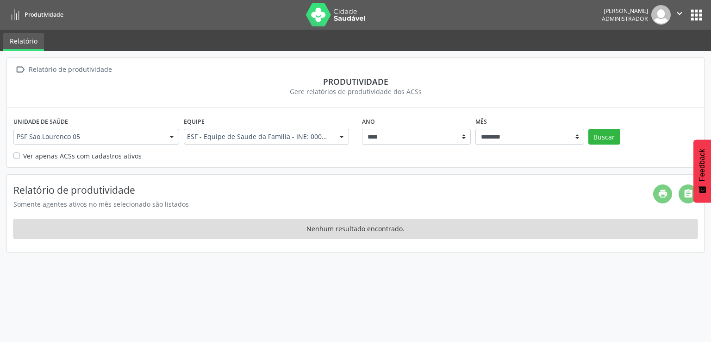  What do you see at coordinates (194, 121) in the screenshot?
I see `label: Equipe` at bounding box center [194, 121].